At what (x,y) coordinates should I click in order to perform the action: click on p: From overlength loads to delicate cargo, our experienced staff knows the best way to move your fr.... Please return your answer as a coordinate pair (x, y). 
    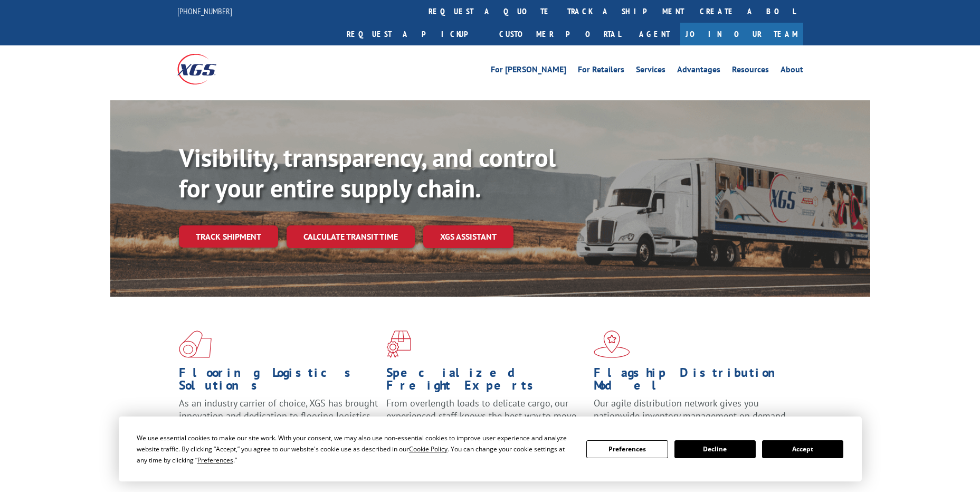
    Looking at the image, I should click on (486, 420).